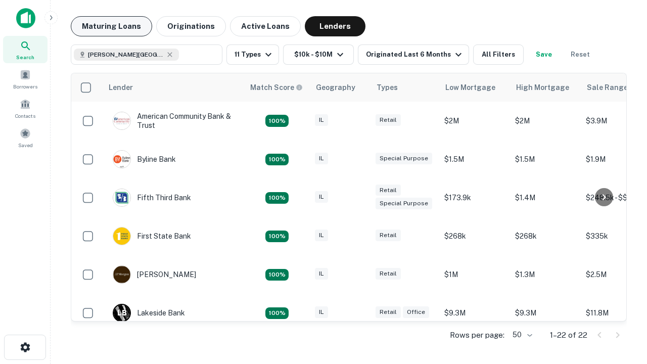 This screenshot has height=364, width=647. What do you see at coordinates (543, 87) in the screenshot?
I see `div: High Mortgage` at bounding box center [543, 87].